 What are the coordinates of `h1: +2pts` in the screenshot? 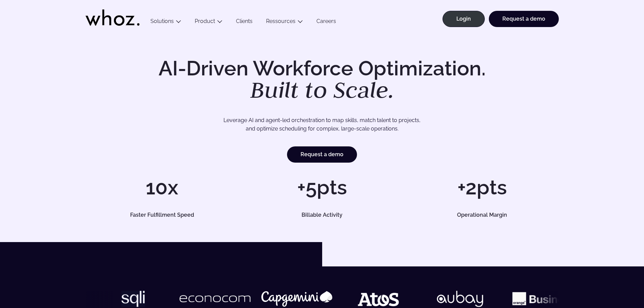 It's located at (482, 187).